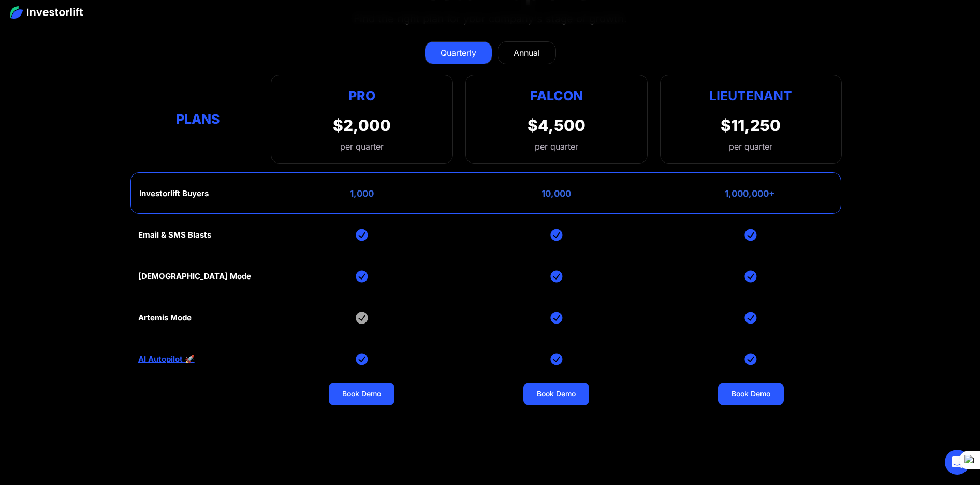 The height and width of the screenshot is (485, 980). Describe the element at coordinates (362, 125) in the screenshot. I see `div: $2,000` at that location.